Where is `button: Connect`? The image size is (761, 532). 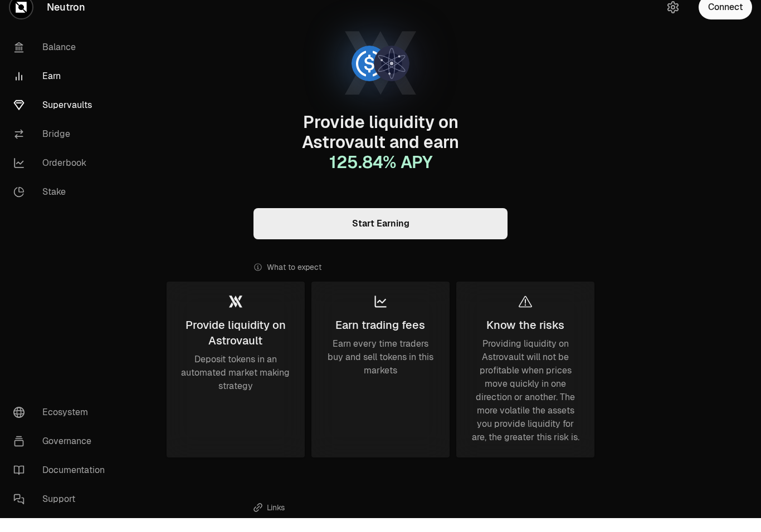
button: Connect is located at coordinates (725, 21).